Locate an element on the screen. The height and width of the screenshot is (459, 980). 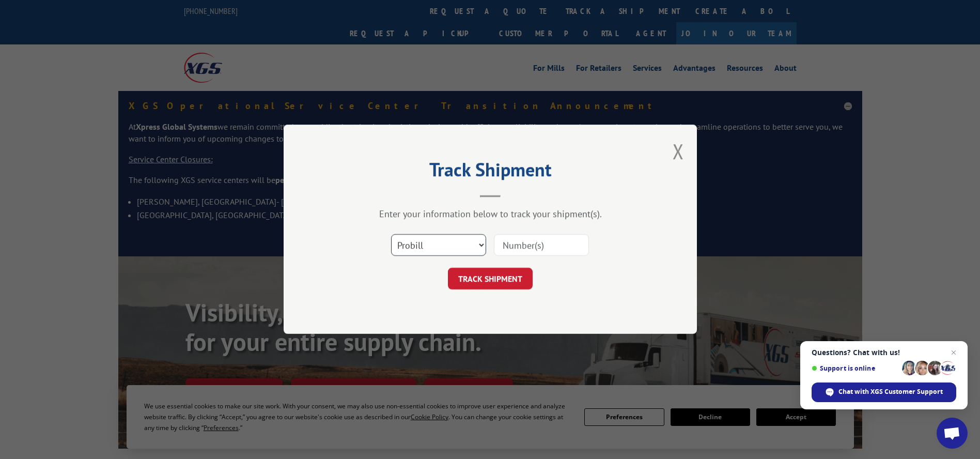
h2: Track Shipment is located at coordinates (490, 173).